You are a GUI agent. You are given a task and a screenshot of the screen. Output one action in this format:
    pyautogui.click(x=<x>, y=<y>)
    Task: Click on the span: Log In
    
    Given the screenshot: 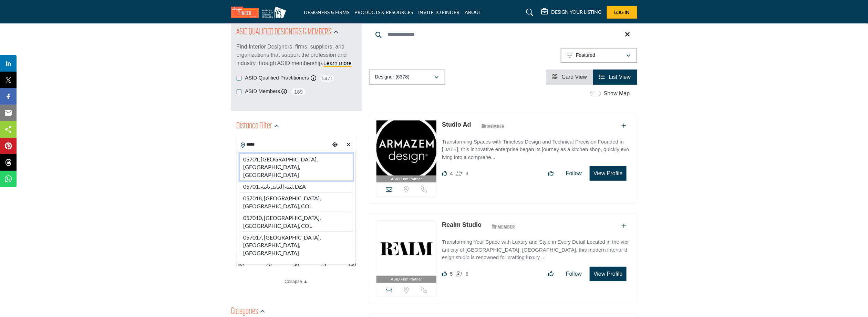 What is the action you would take?
    pyautogui.click(x=622, y=12)
    